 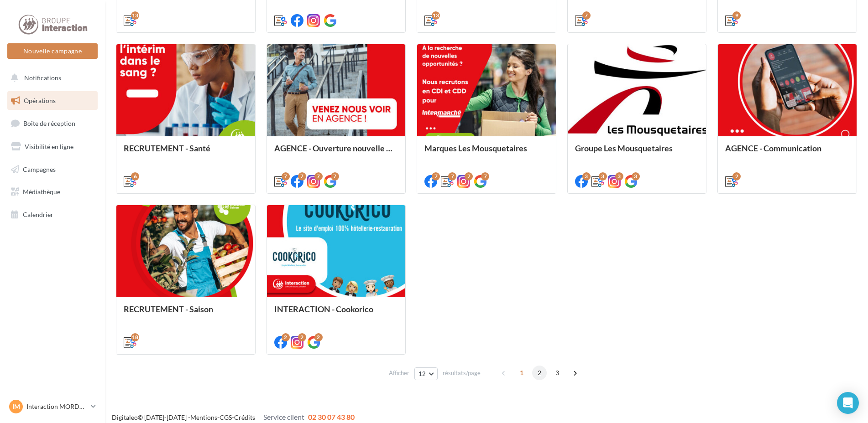 What do you see at coordinates (53, 147) in the screenshot?
I see `a: Visibilité en ligne` at bounding box center [53, 147].